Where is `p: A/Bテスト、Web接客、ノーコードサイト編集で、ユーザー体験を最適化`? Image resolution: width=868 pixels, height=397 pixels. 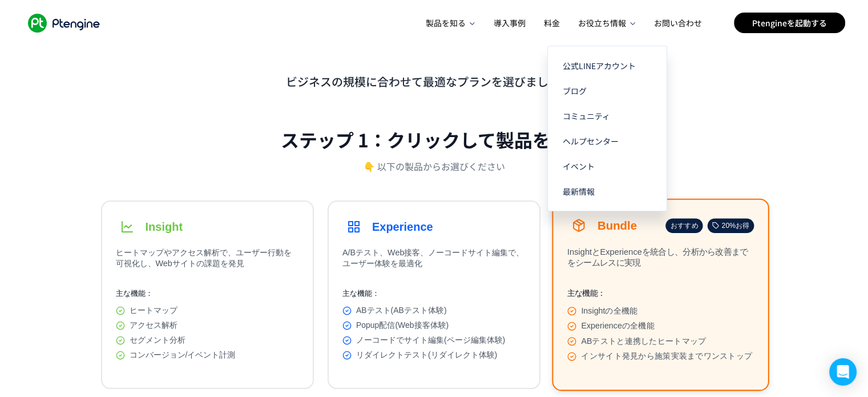
p: A/Bテスト、Web接客、ノーコードサイト編集で、ユーザー体験を最適化 is located at coordinates (434, 261).